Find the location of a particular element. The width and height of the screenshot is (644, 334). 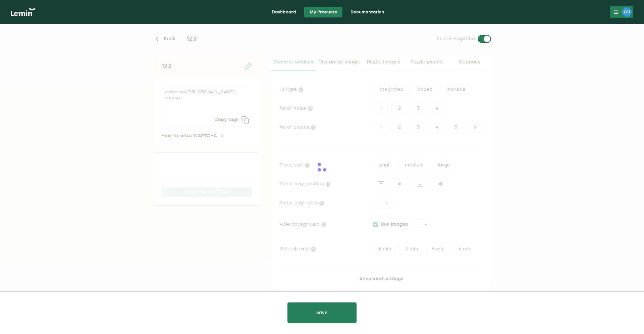

a: Documentation is located at coordinates (367, 12).